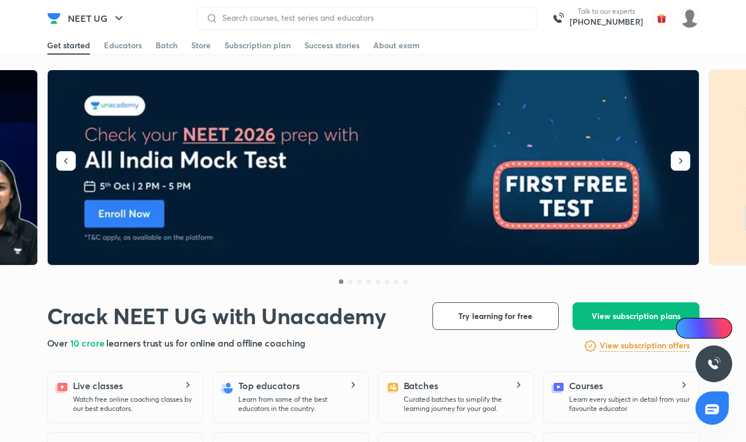  I want to click on div: Subscription plan, so click(257, 45).